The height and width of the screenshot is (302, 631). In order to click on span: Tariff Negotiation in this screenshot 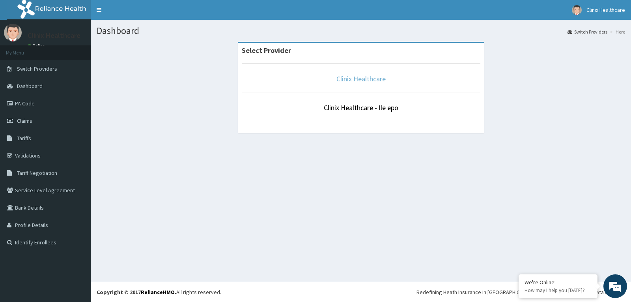, I will do `click(37, 173)`.